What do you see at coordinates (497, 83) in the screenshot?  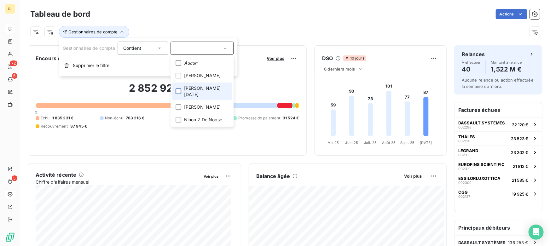 I see `span: Aucune relance ou action effectuée la semaine dernière.` at bounding box center [497, 83].